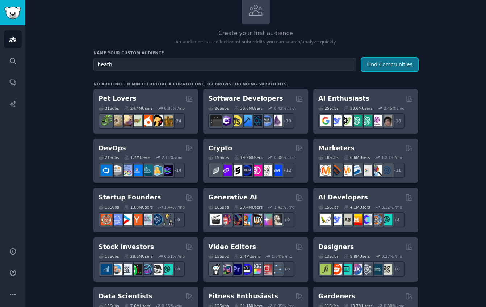  Describe the element at coordinates (157, 269) in the screenshot. I see `img: swingtrading` at that location.